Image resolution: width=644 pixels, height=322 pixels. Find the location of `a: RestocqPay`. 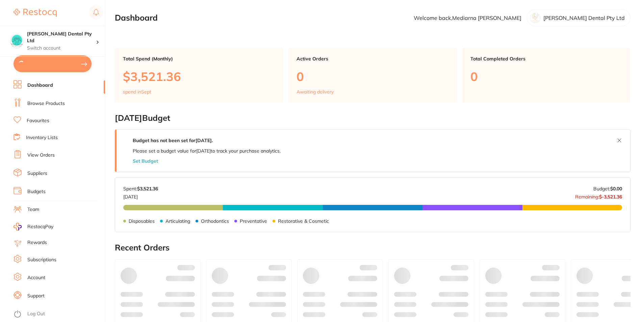

a: RestocqPay is located at coordinates (33, 227).